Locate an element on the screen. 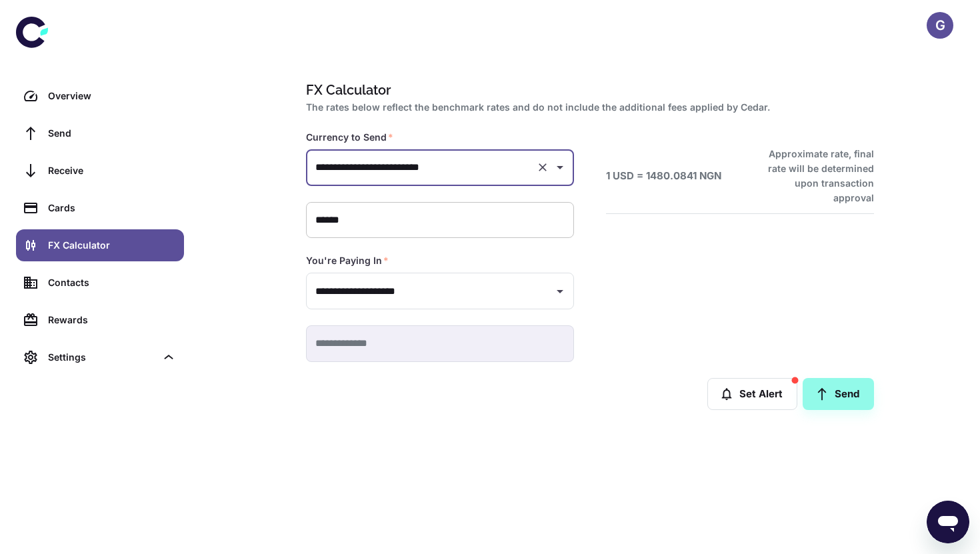  a: Receive is located at coordinates (100, 171).